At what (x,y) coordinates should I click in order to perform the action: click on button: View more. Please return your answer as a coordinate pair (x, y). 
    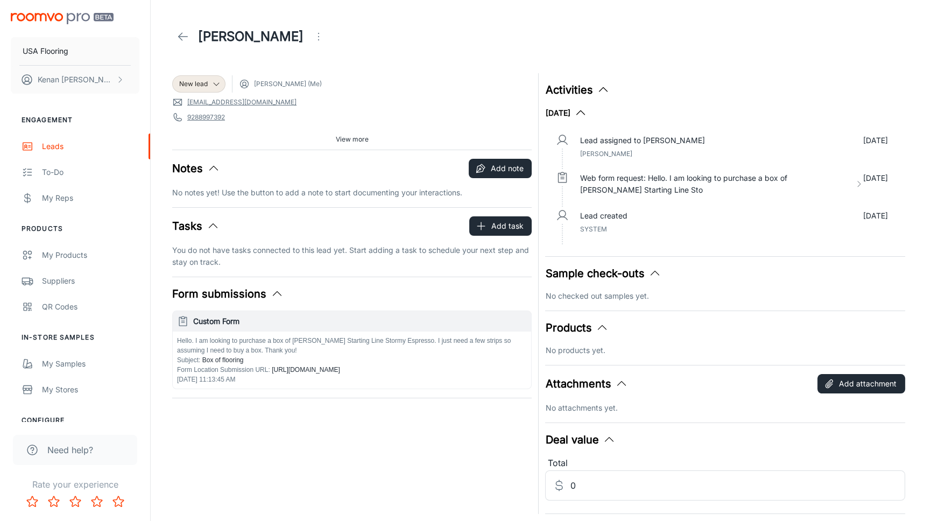
    Looking at the image, I should click on (352, 139).